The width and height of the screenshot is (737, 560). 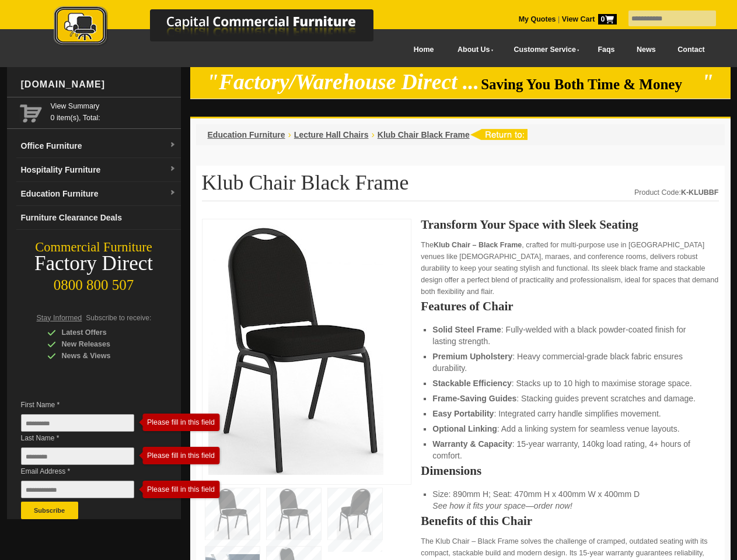 I want to click on strong: K-KLUBBF, so click(x=700, y=193).